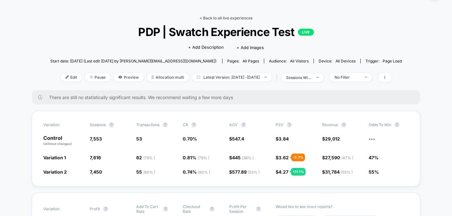 The height and width of the screenshot is (216, 452). I want to click on span: Add To Cart Rate, so click(148, 209).